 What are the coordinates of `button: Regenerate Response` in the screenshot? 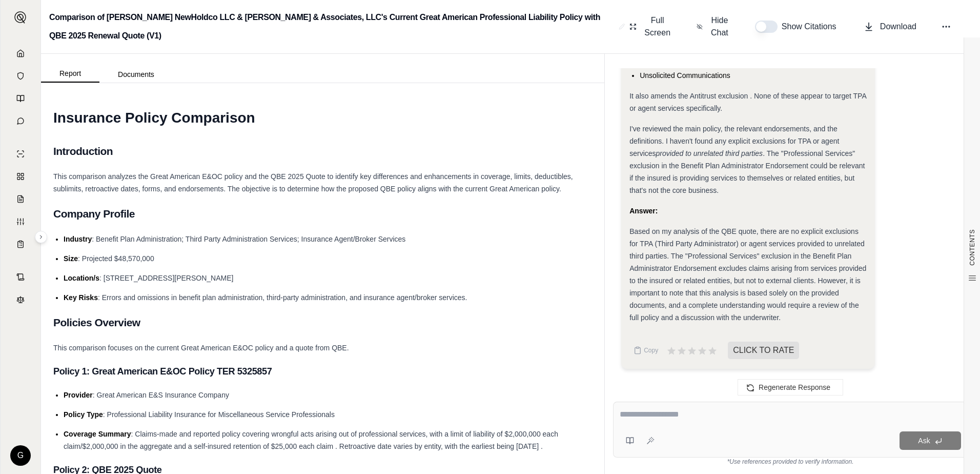 It's located at (790, 387).